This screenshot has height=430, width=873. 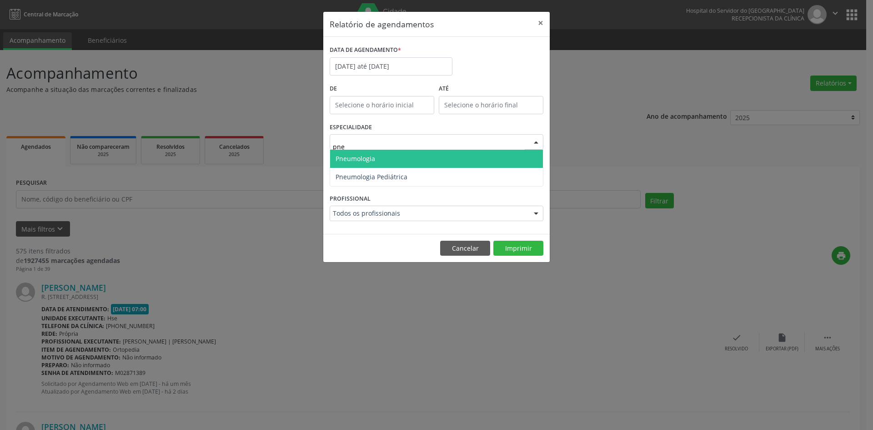 I want to click on button: Close, so click(x=541, y=23).